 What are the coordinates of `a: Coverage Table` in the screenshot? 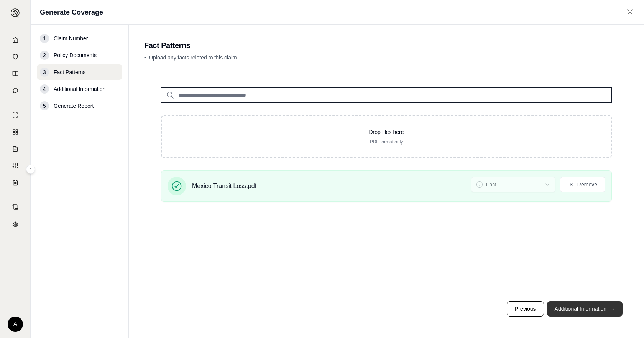 It's located at (16, 183).